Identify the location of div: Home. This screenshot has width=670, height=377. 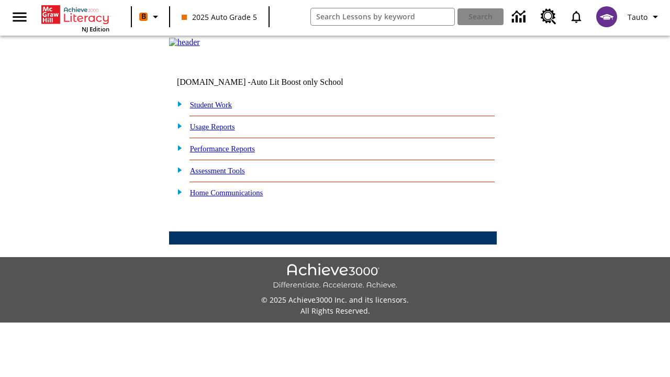
(75, 18).